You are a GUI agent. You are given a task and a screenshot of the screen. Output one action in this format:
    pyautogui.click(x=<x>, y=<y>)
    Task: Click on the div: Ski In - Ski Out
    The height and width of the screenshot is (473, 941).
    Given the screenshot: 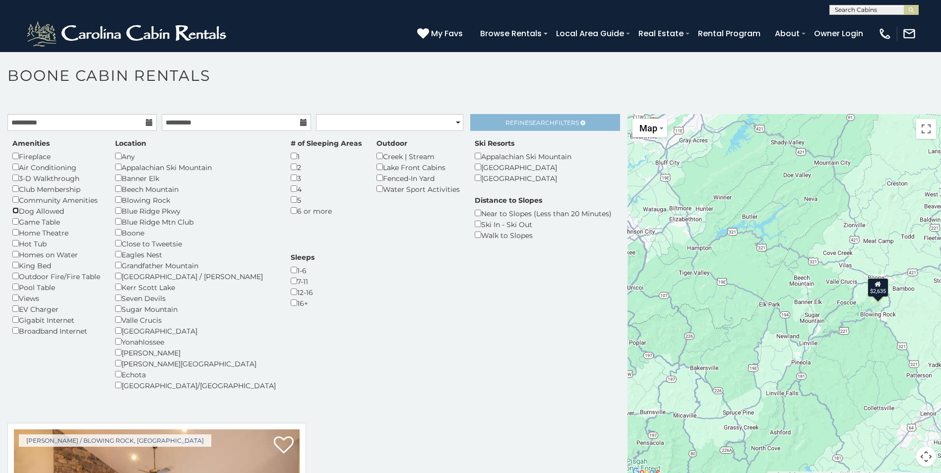 What is the action you would take?
    pyautogui.click(x=543, y=224)
    